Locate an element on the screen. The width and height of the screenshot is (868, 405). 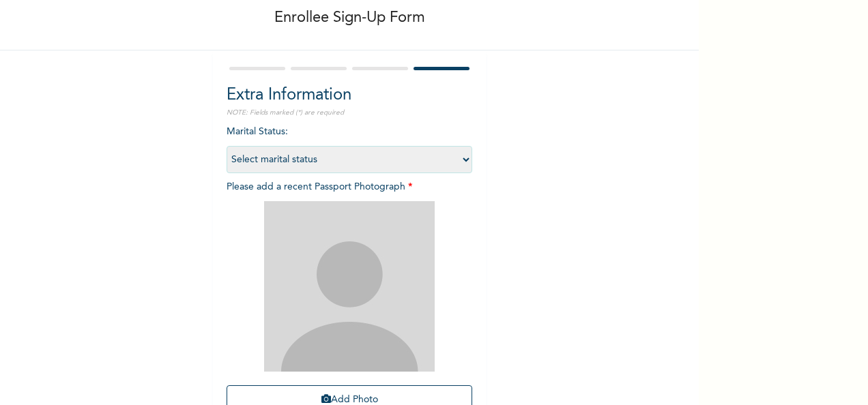
h2: Extra Information is located at coordinates (349, 96).